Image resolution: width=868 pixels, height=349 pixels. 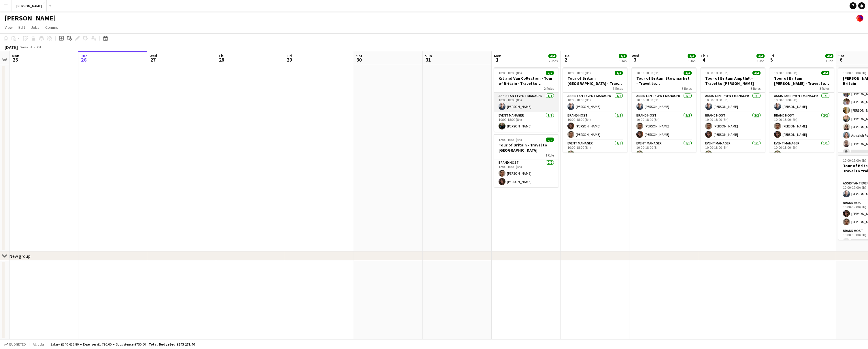 I want to click on span: View, so click(x=9, y=27).